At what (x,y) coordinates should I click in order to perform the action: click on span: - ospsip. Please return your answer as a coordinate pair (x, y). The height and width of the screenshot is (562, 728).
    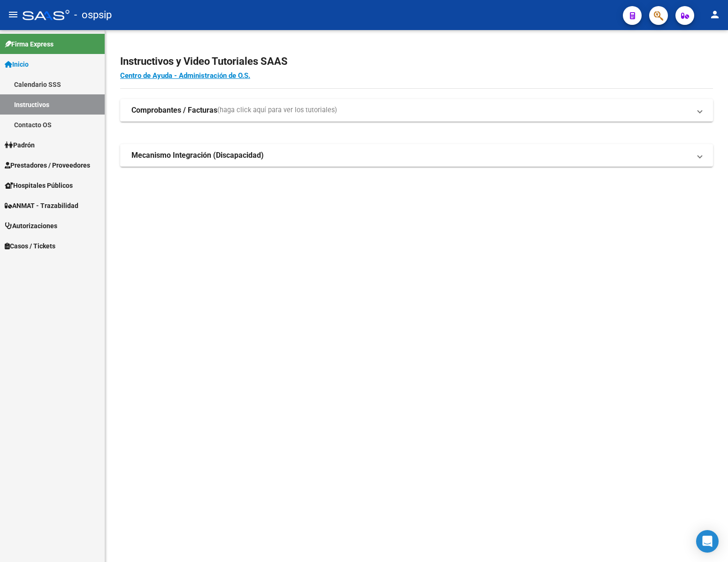
    Looking at the image, I should click on (93, 15).